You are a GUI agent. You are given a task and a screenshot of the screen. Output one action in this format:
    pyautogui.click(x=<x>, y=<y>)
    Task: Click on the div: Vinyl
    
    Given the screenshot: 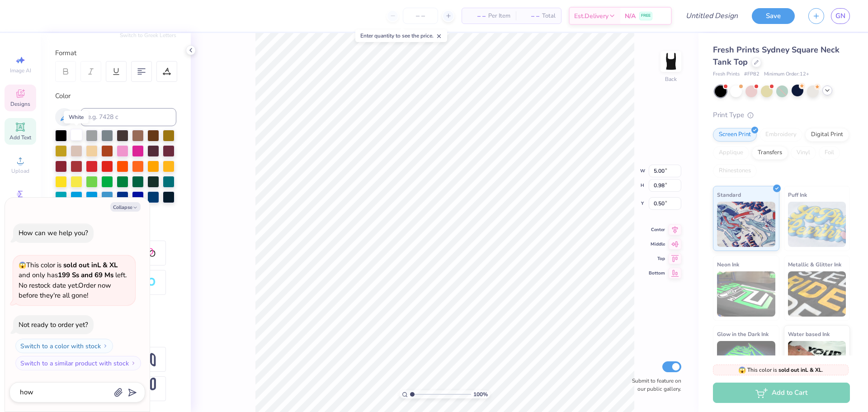 What is the action you would take?
    pyautogui.click(x=803, y=153)
    